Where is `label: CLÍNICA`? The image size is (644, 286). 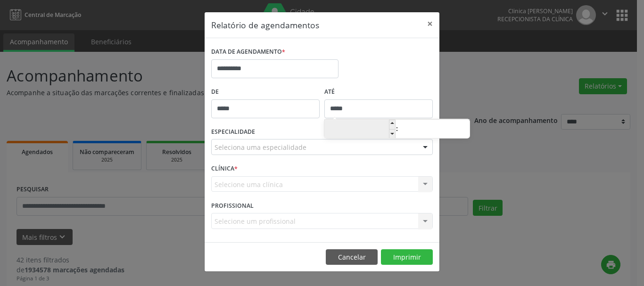 label: CLÍNICA is located at coordinates (224, 169).